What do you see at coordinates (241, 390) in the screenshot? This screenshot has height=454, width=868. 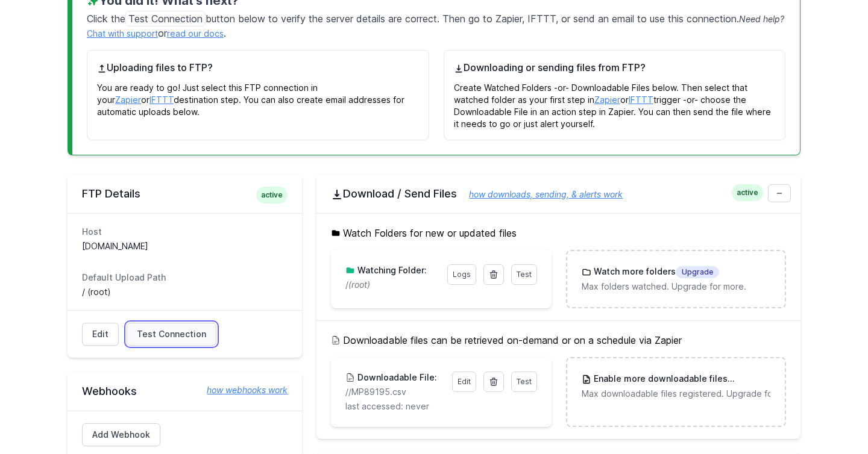 I see `a: how webhooks work` at bounding box center [241, 390].